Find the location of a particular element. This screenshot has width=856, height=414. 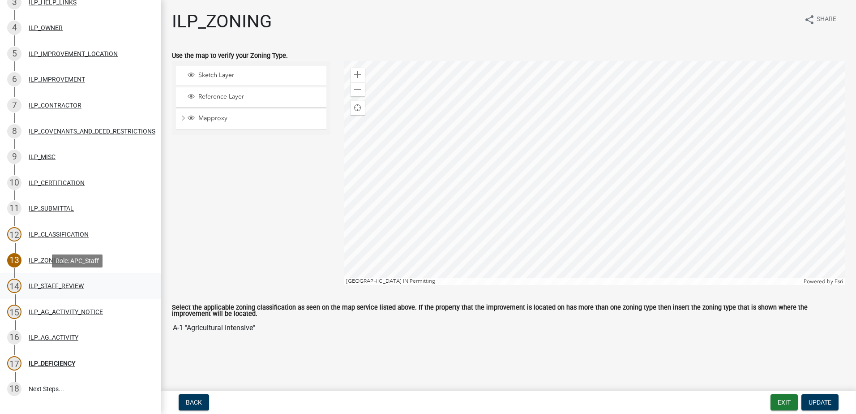

span: Back is located at coordinates (194, 402).